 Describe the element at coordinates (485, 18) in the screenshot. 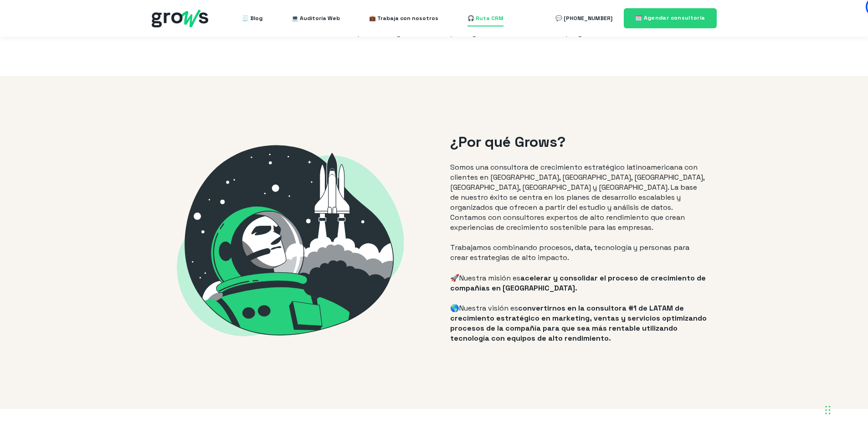

I see `span: 🎧 Ruta CRM` at that location.